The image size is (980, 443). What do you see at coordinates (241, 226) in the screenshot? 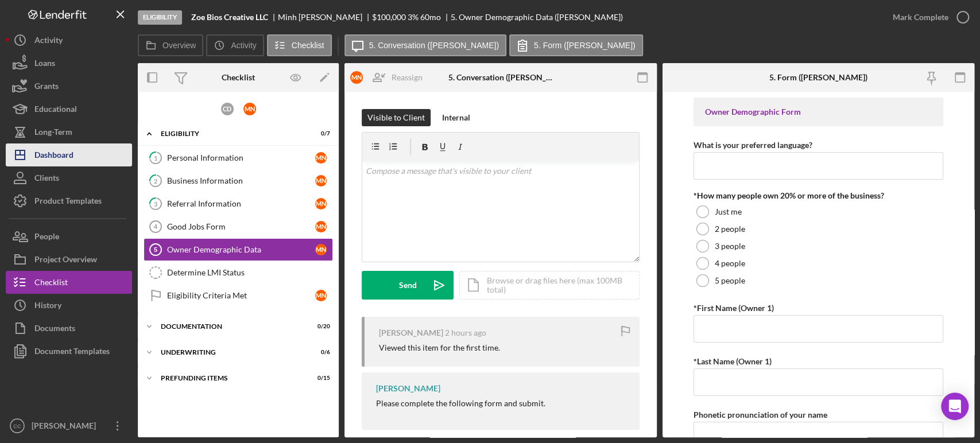
I see `div: Good Jobs Form` at bounding box center [241, 226].